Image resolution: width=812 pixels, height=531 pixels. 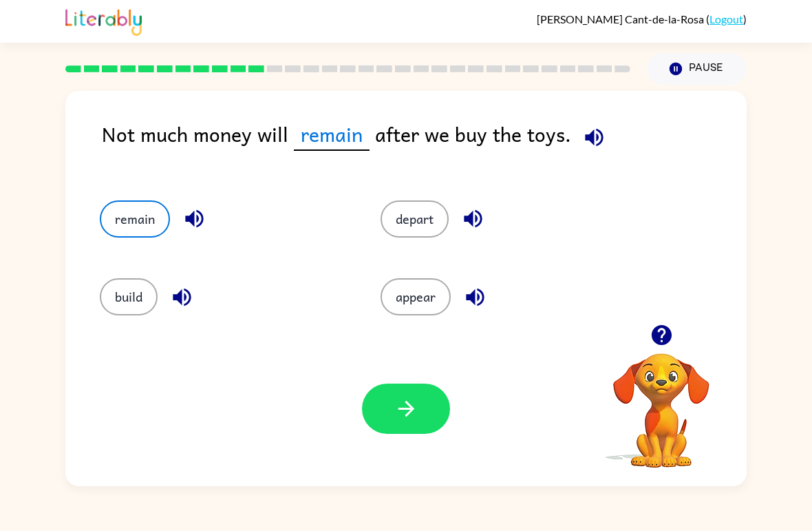 I want to click on button: remain, so click(x=135, y=219).